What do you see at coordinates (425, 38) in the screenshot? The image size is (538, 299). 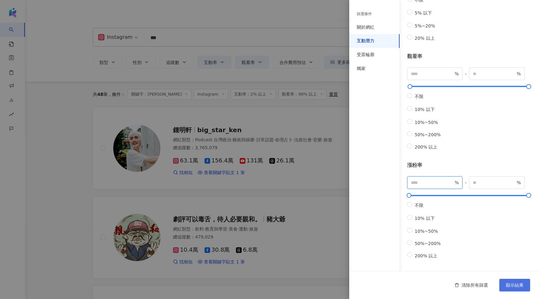 I see `span: 20% 以上` at bounding box center [425, 38].